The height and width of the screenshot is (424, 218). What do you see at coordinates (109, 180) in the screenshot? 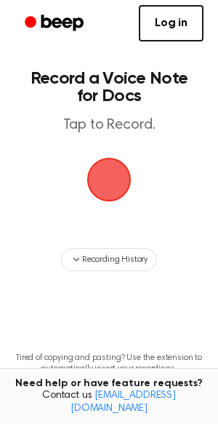
I see `button: Beep Logo` at bounding box center [109, 180].